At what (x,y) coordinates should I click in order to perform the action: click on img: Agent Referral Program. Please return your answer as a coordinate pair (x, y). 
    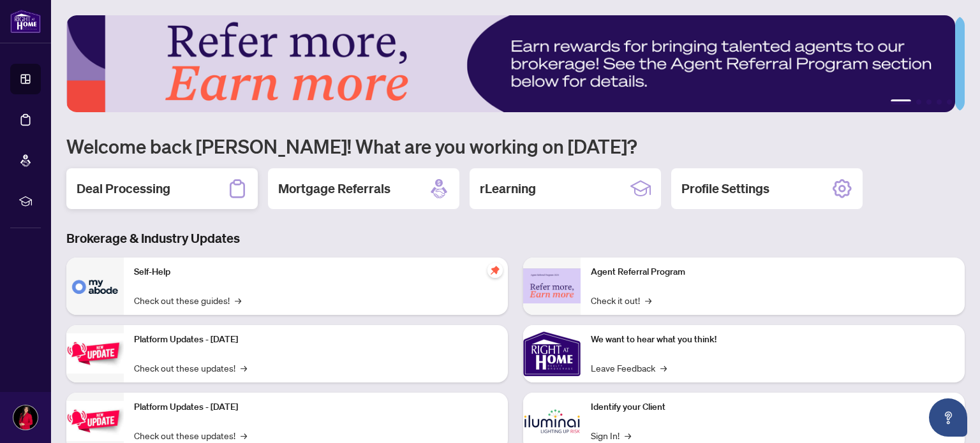
    Looking at the image, I should click on (552, 285).